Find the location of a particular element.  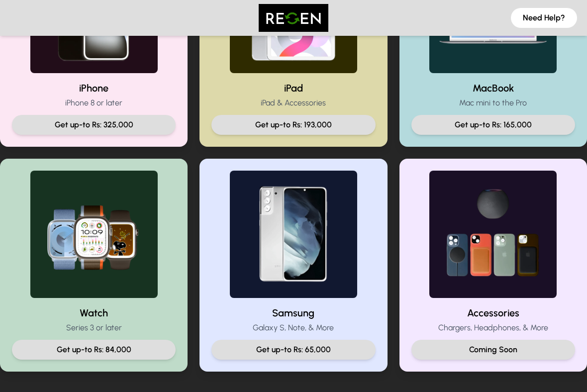

p: Galaxy S, Note, & More is located at coordinates (293, 327).